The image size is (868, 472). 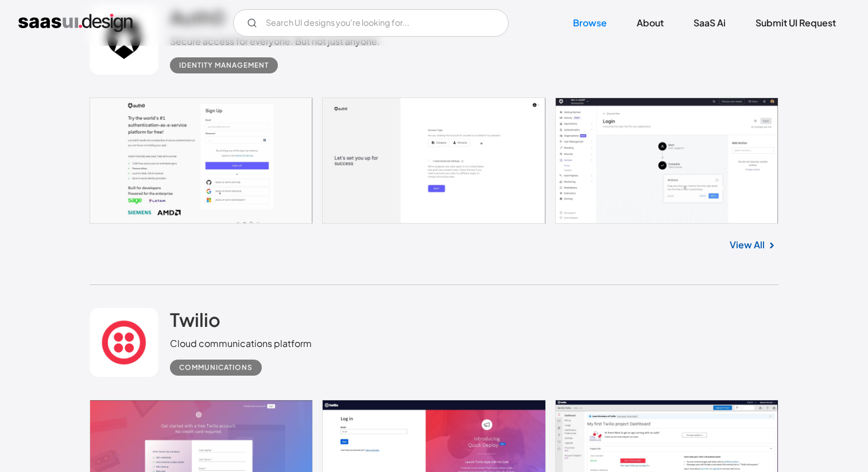 I want to click on form: Email Form, so click(x=371, y=23).